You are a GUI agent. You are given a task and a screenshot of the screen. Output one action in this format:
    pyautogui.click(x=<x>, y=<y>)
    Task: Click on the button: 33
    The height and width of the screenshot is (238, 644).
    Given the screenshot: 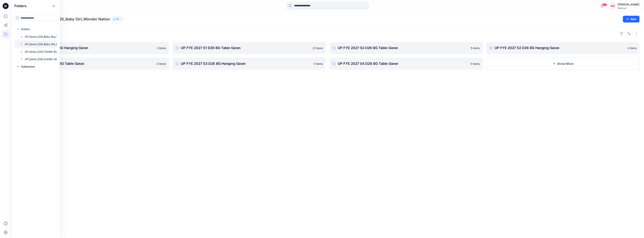 What is the action you would take?
    pyautogui.click(x=118, y=19)
    